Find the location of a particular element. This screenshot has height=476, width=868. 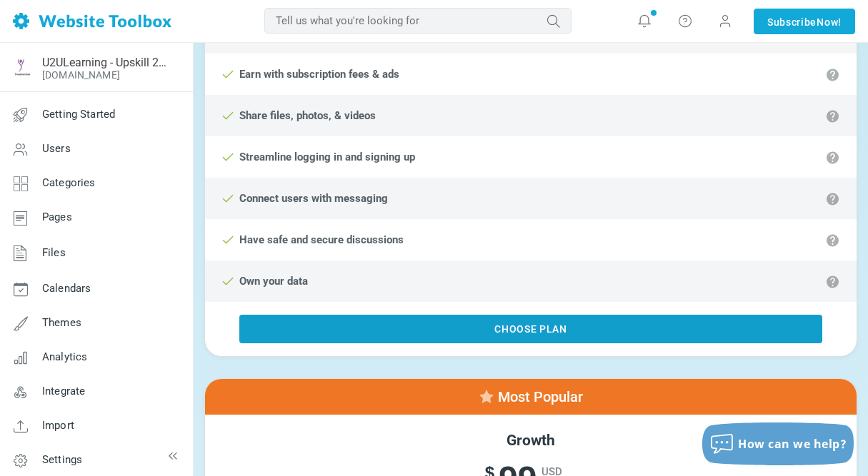

span: How can we help? is located at coordinates (792, 444).